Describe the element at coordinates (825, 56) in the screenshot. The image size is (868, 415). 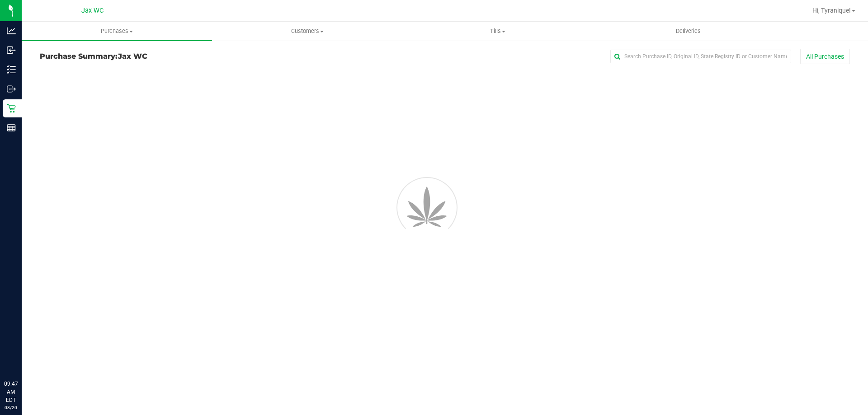
I see `button: All Purchases` at that location.